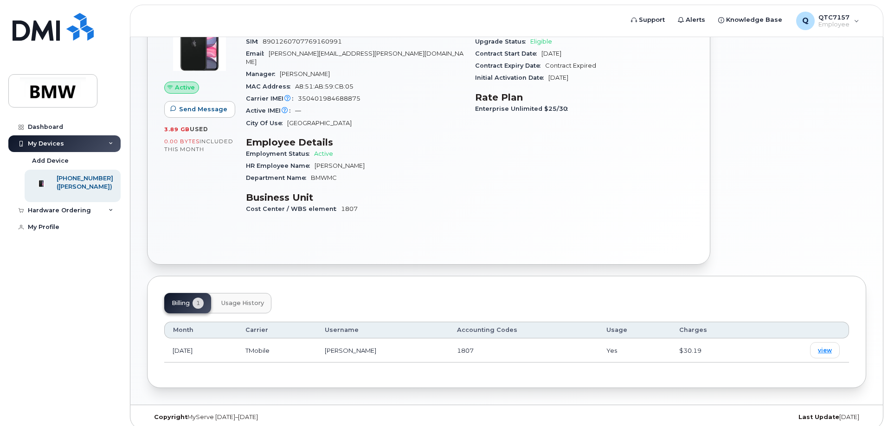  What do you see at coordinates (355, 142) in the screenshot?
I see `h3: Employee Details` at bounding box center [355, 142].